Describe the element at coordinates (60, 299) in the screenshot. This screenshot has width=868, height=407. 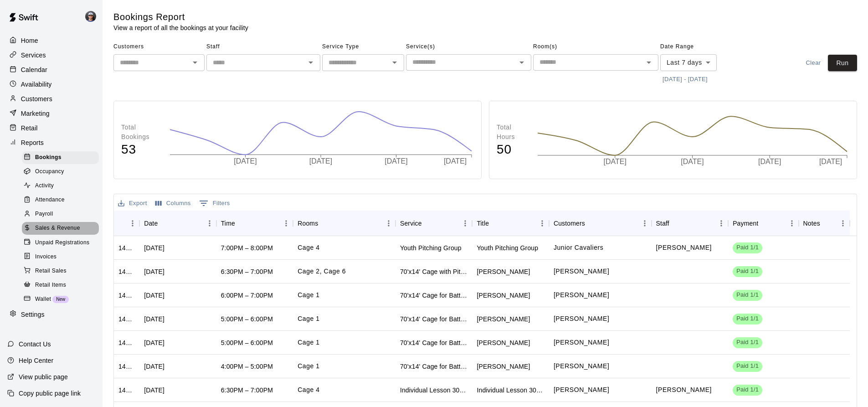
I see `span: New` at that location.